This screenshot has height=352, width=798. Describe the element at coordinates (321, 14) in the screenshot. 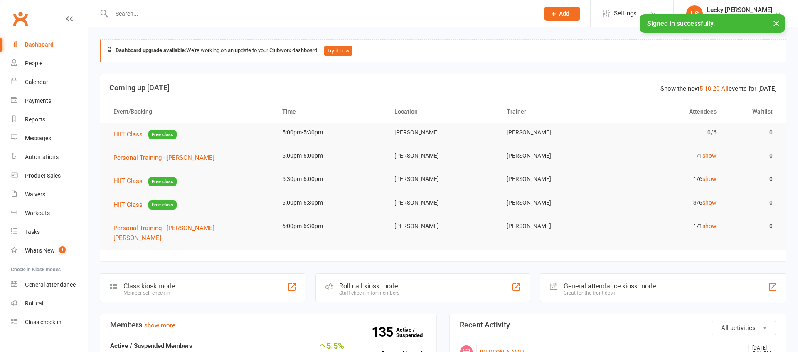

I see `input: Search...` at that location.